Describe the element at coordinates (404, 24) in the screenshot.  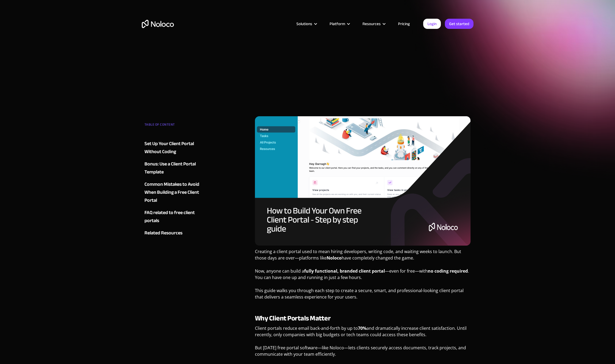
I see `a: Pricing` at that location.